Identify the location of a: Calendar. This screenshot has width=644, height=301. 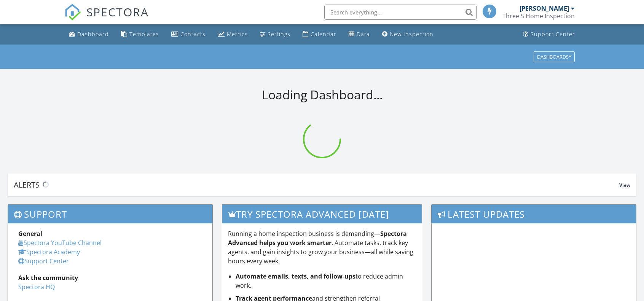
(319, 34).